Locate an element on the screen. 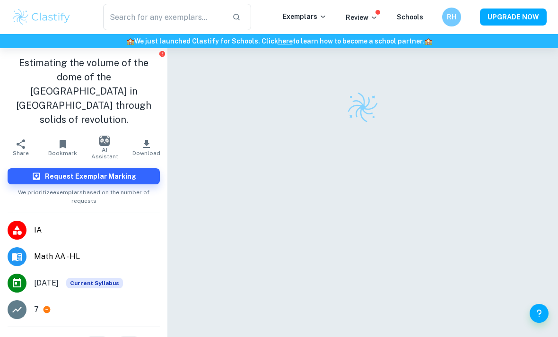 The height and width of the screenshot is (337, 558). p: Review is located at coordinates (362, 17).